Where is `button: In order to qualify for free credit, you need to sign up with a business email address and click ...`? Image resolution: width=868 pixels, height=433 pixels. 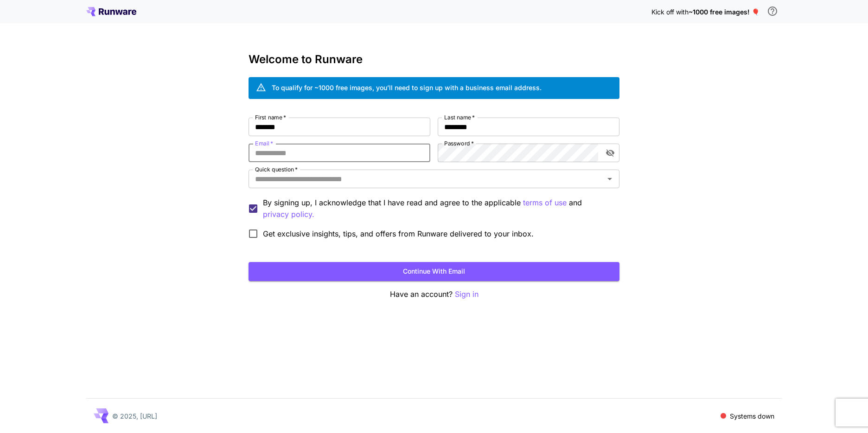 button: In order to qualify for free credit, you need to sign up with a business email address and click ... is located at coordinates (773, 11).